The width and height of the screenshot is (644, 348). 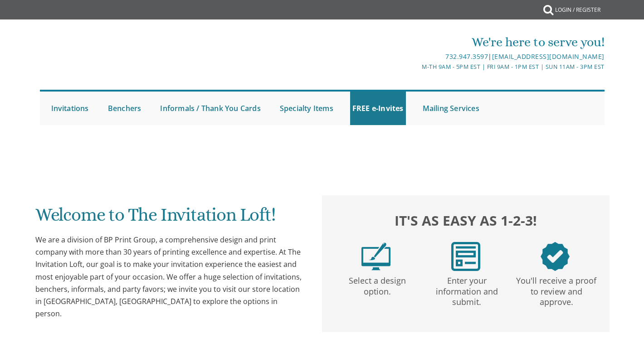 I want to click on a: Specialty Items, so click(x=307, y=108).